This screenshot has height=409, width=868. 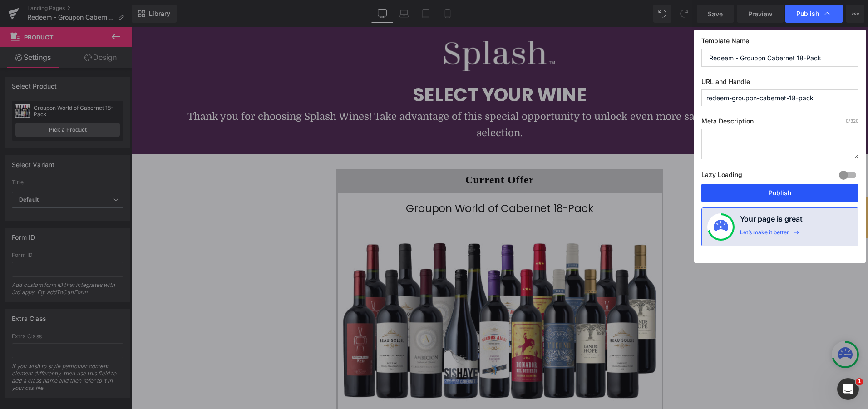 What do you see at coordinates (847, 121) in the screenshot?
I see `span: 0` at bounding box center [847, 121].